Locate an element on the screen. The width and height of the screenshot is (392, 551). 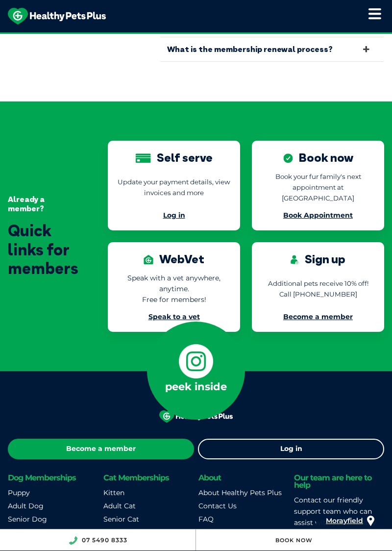
a: FAQ is located at coordinates (206, 519).